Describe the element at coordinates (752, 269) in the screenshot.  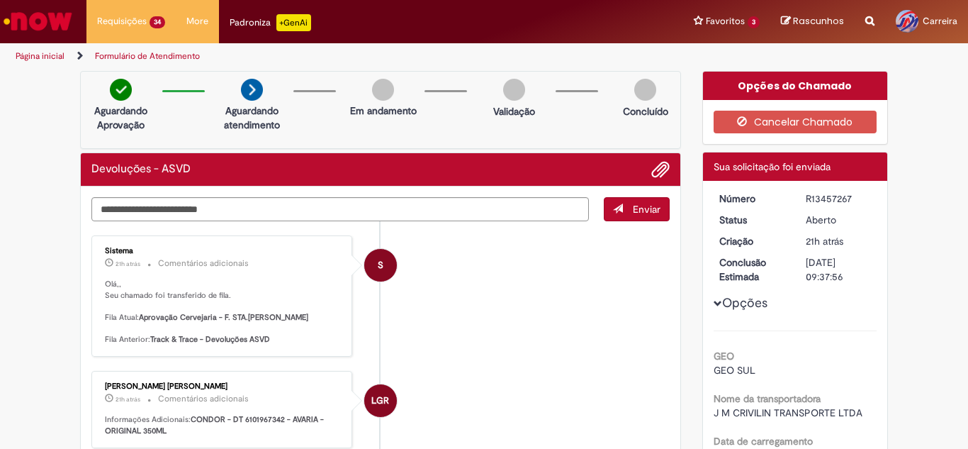
I see `dt: Conclusão Estimada` at that location.